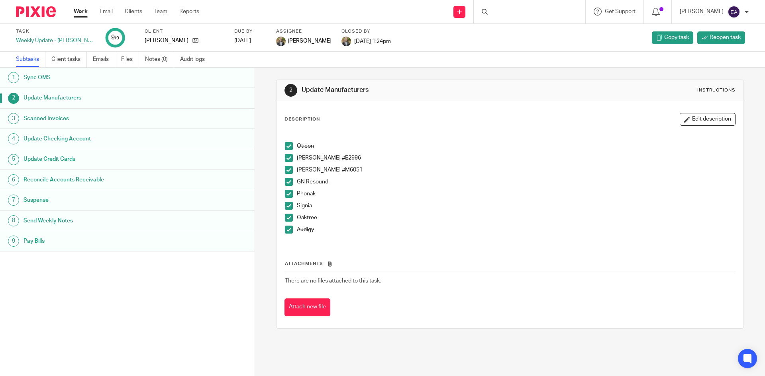 The width and height of the screenshot is (765, 376). I want to click on label: Client, so click(184, 31).